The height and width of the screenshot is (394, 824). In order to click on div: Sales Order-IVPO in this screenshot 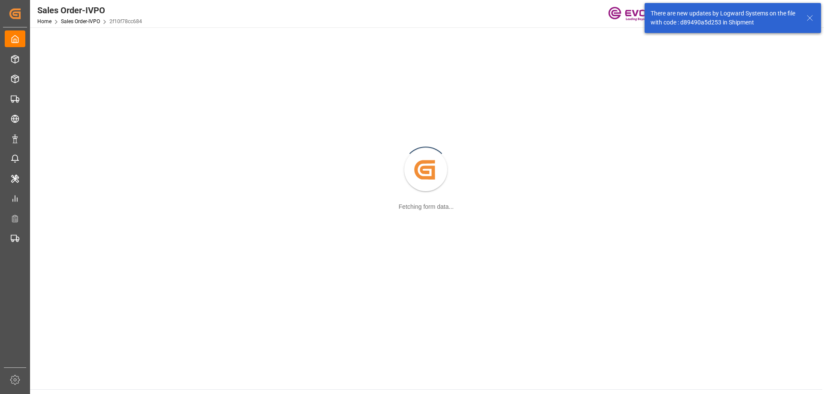, I will do `click(90, 10)`.